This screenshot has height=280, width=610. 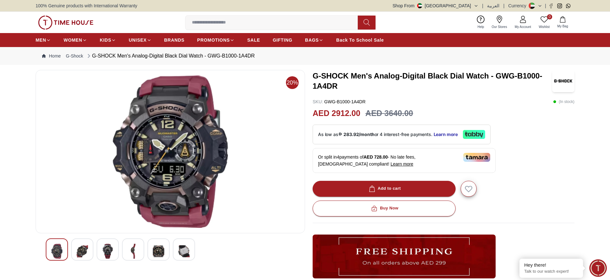 What do you see at coordinates (518, 6) in the screenshot?
I see `div: Currency` at bounding box center [518, 6].